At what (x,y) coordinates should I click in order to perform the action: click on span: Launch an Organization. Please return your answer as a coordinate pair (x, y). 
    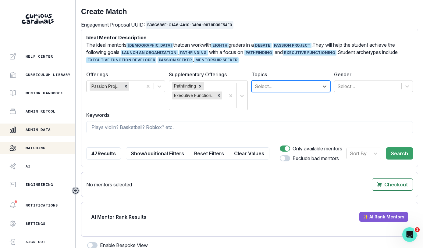
    Looking at the image, I should click on (149, 53).